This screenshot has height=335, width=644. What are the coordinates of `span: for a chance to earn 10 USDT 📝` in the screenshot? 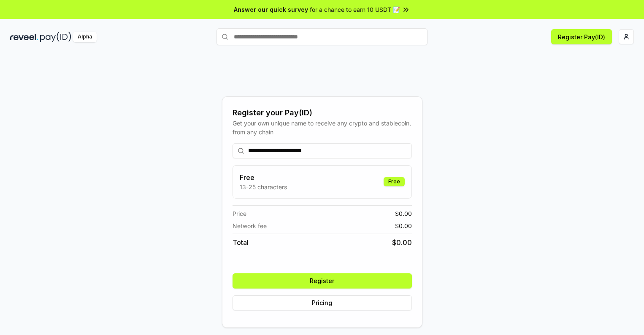 It's located at (355, 10).